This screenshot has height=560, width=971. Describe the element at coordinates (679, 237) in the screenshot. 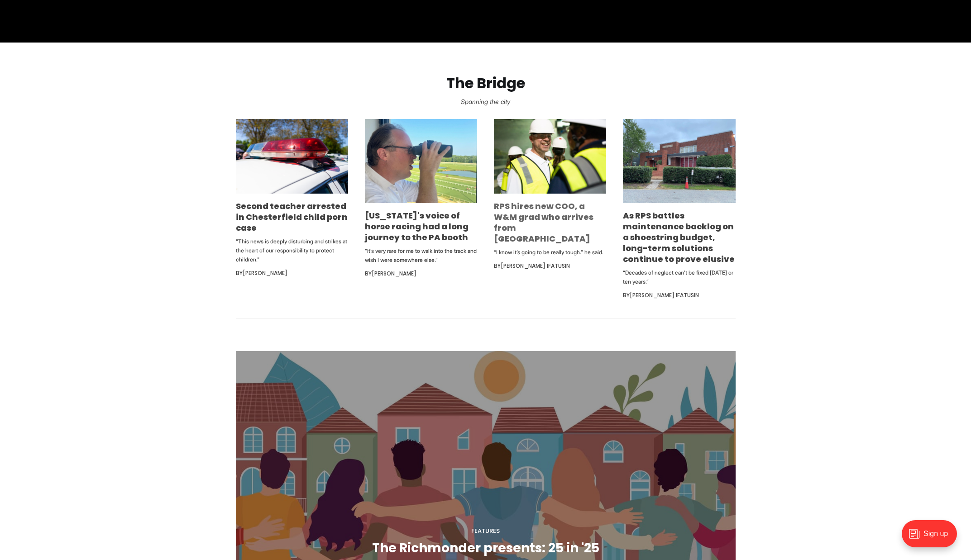

I see `a: As RPS battles maintenance backlog on a shoestring budget, long-term solutions continue to prove ...` at that location.